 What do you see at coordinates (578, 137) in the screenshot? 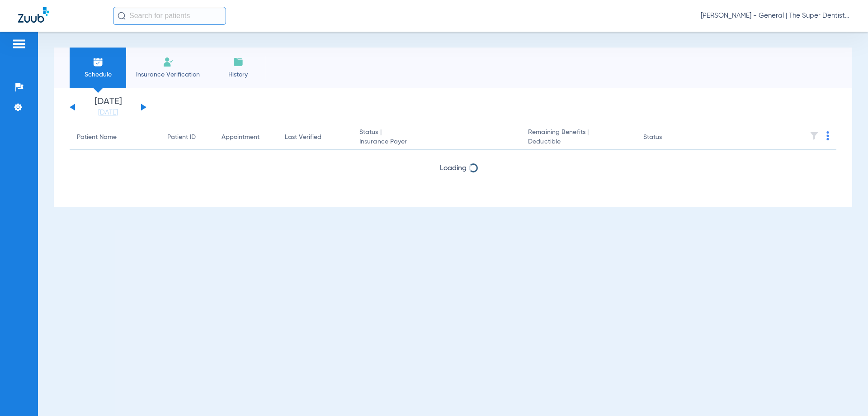
I see `th: Remaining Benefits |` at bounding box center [578, 137].